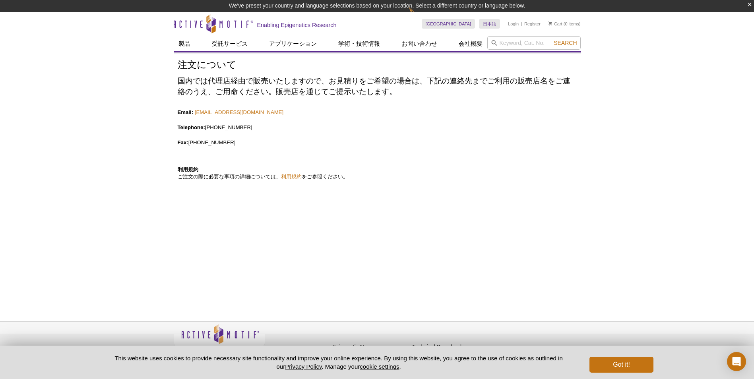 Image resolution: width=754 pixels, height=379 pixels. Describe the element at coordinates (550, 23) in the screenshot. I see `img: Your Cart` at that location.